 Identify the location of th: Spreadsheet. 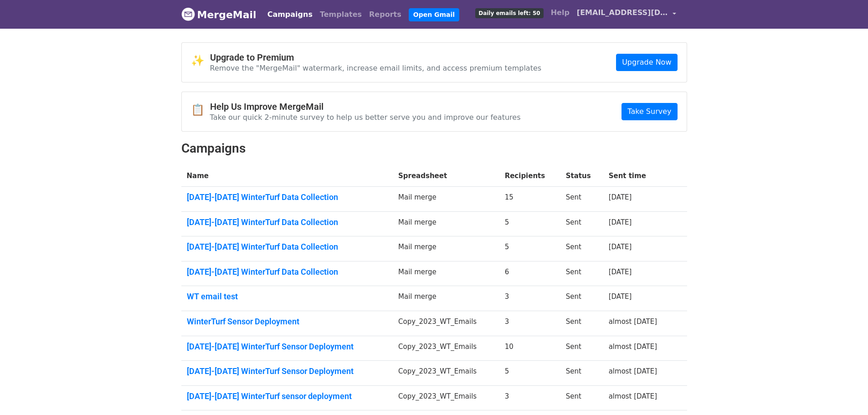
(446, 176).